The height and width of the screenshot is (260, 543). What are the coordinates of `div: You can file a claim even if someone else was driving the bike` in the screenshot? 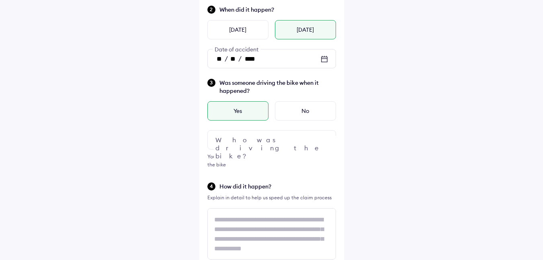 It's located at (272, 161).